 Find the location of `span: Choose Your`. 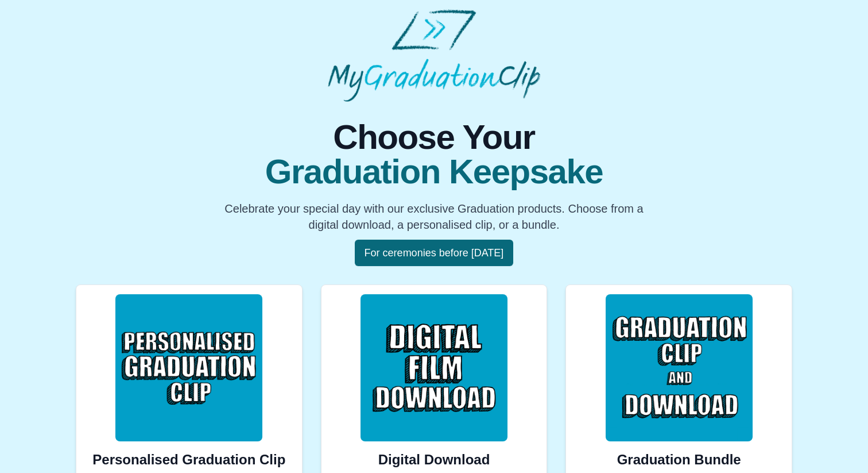

span: Choose Your is located at coordinates (434, 137).